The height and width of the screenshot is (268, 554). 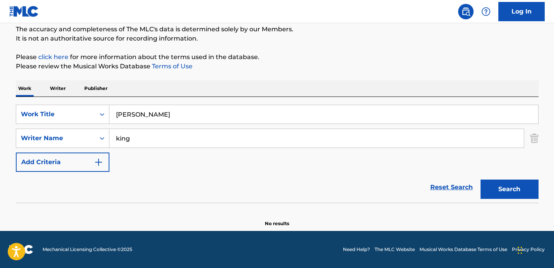 What do you see at coordinates (25, 89) in the screenshot?
I see `p: Work` at bounding box center [25, 89].